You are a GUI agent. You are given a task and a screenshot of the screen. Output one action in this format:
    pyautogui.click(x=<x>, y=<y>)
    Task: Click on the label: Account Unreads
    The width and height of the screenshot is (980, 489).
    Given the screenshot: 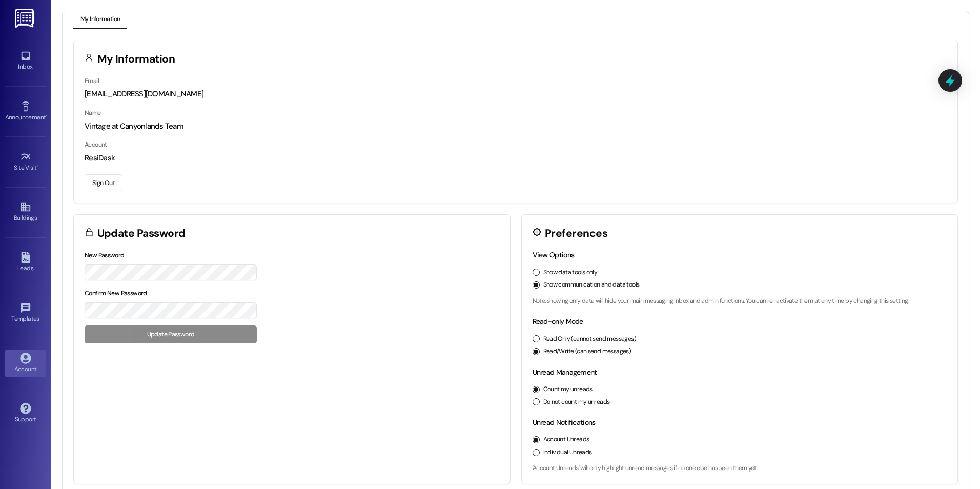 What is the action you would take?
    pyautogui.click(x=566, y=440)
    